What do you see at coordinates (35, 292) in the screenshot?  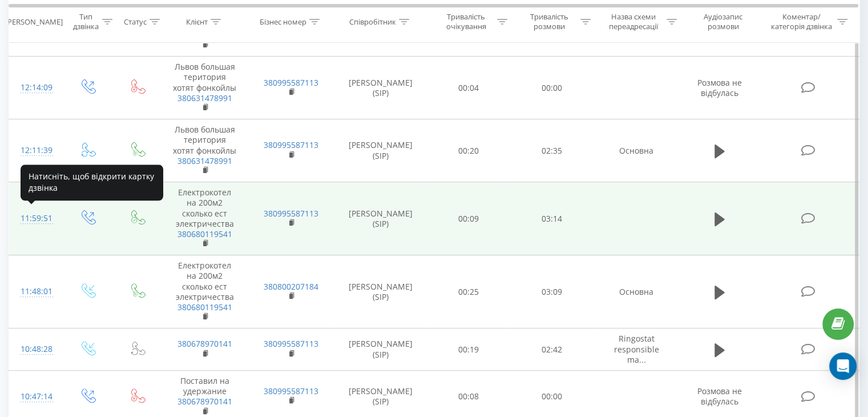 I see `div: 11:48:01` at bounding box center [35, 292].